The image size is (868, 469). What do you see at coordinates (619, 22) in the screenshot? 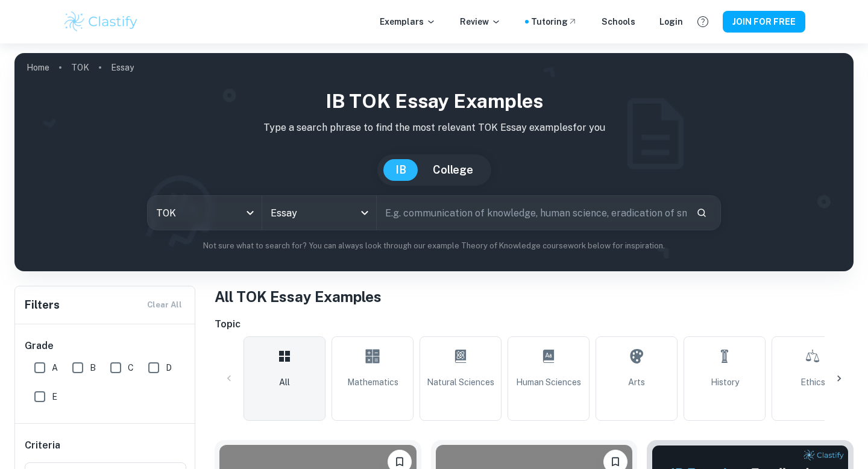
I see `div: Schools` at bounding box center [619, 22].